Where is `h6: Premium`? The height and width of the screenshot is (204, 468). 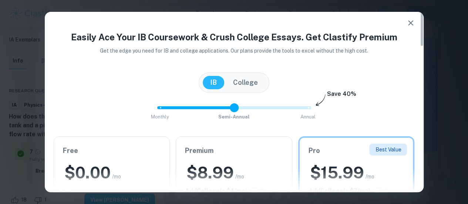
h6: Premium is located at coordinates (234, 150).